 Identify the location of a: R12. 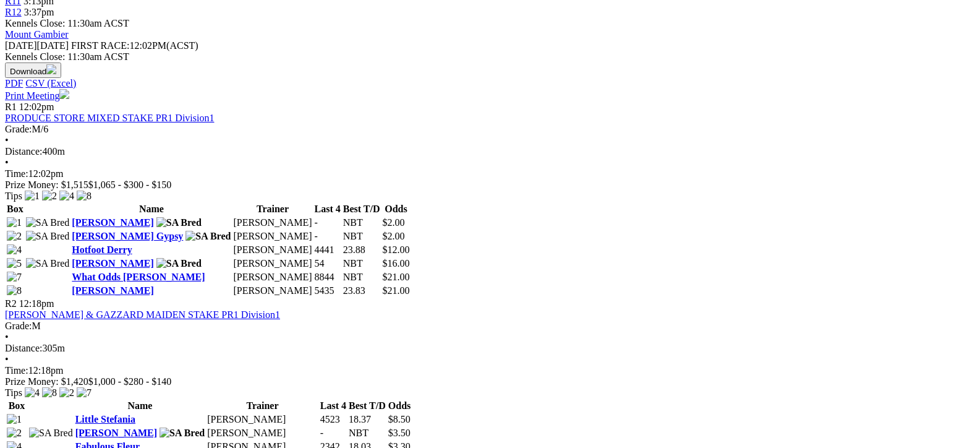
(13, 11).